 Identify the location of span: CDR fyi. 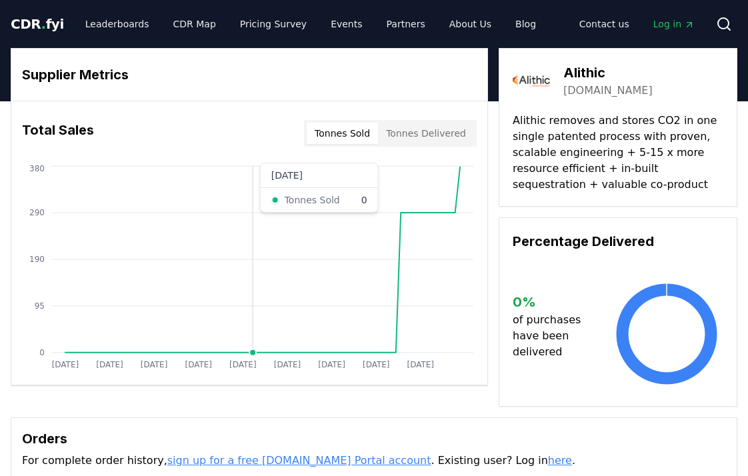
(37, 24).